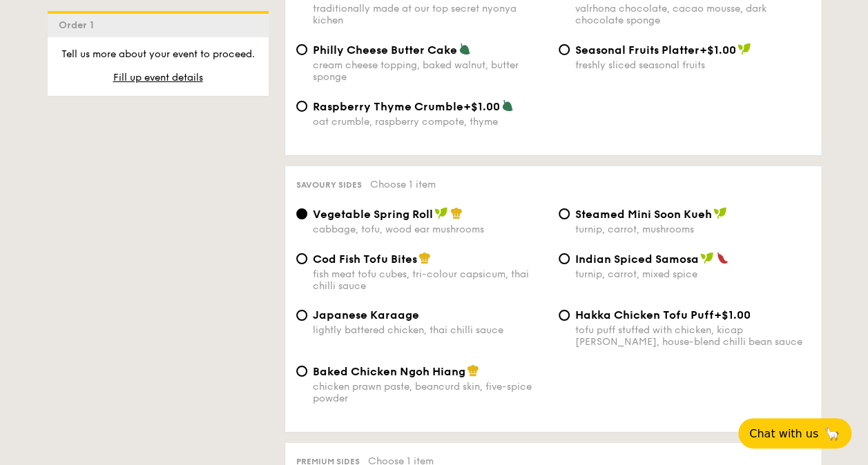 Image resolution: width=868 pixels, height=465 pixels. What do you see at coordinates (637, 49) in the screenshot?
I see `span: Seasonal Fruits Platter` at bounding box center [637, 49].